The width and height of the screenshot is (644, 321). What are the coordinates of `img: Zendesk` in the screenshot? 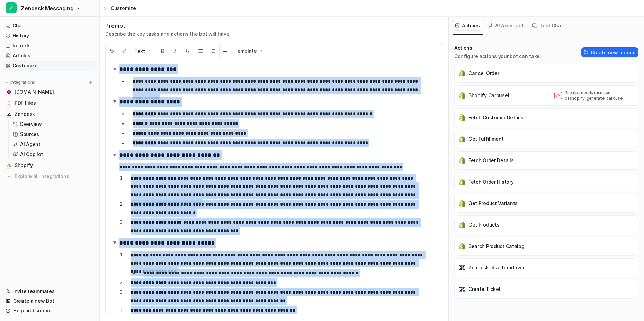 It's located at (9, 114).